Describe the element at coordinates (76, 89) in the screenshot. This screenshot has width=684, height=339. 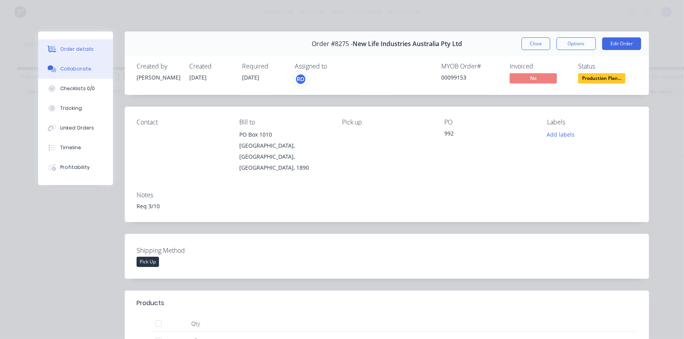
I see `button: Checklists 0/0` at that location.